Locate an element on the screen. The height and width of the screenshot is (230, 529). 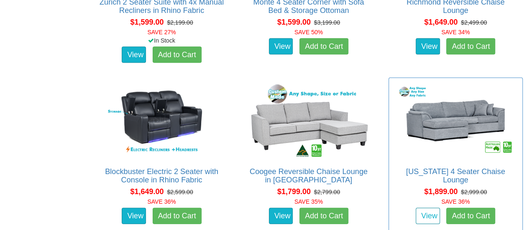
img: Coogee Reversible Chaise Lounge in Fabric is located at coordinates (308, 121).